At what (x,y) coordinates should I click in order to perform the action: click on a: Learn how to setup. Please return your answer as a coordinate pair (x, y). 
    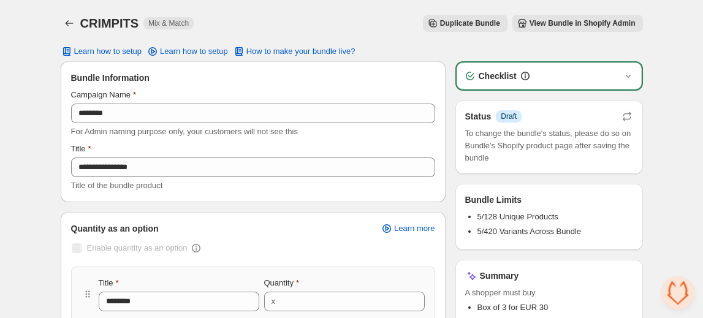
    Looking at the image, I should click on (187, 51).